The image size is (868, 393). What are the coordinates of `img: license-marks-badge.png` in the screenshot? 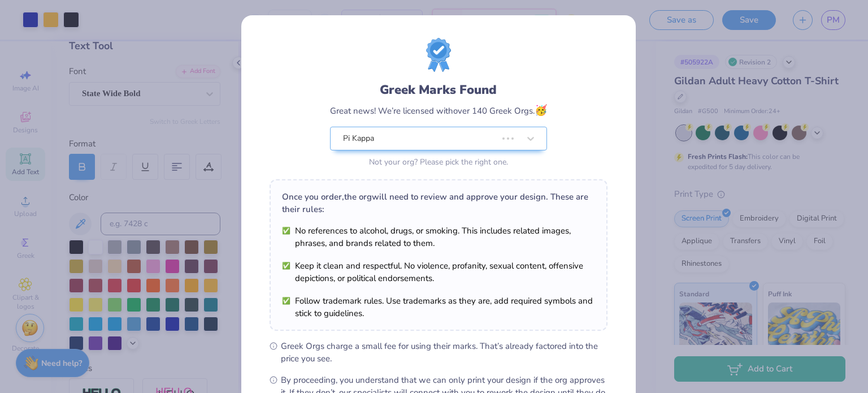 It's located at (439, 55).